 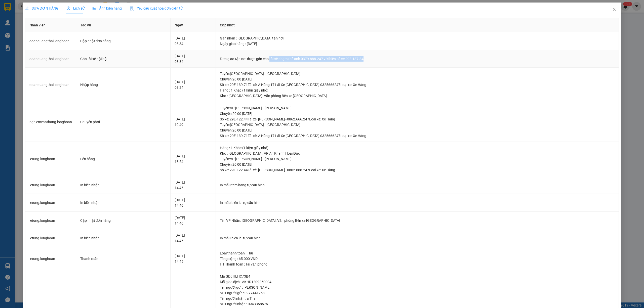 What do you see at coordinates (417, 304) in the screenshot?
I see `div: SĐT người nhận : 0943358576` at bounding box center [417, 304].